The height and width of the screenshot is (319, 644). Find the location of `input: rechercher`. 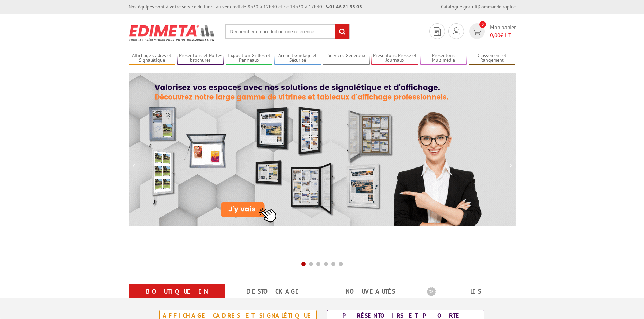

input: rechercher is located at coordinates (342, 31).